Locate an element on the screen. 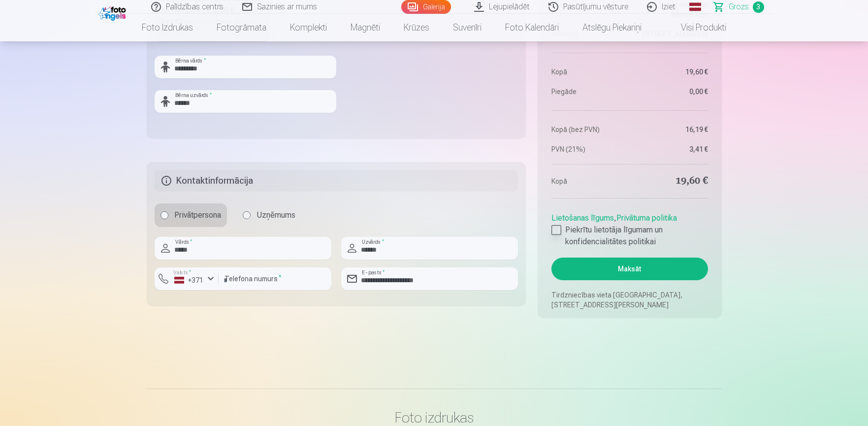  label: Piekrītu lietotāja līgumam un konfidencialitātes politikai is located at coordinates (629, 236).